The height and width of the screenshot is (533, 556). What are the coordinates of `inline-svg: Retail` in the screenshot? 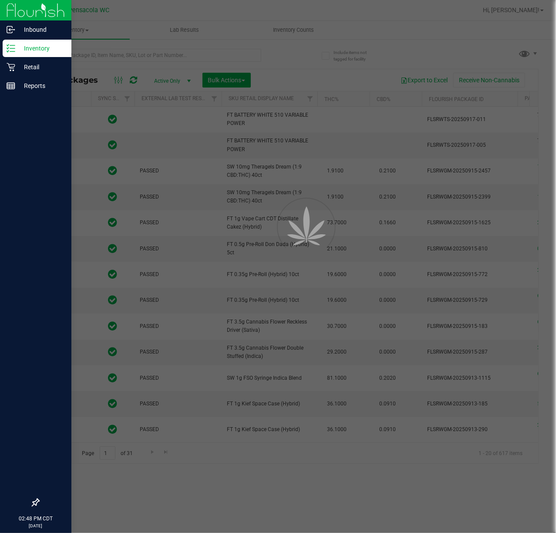 It's located at (11, 67).